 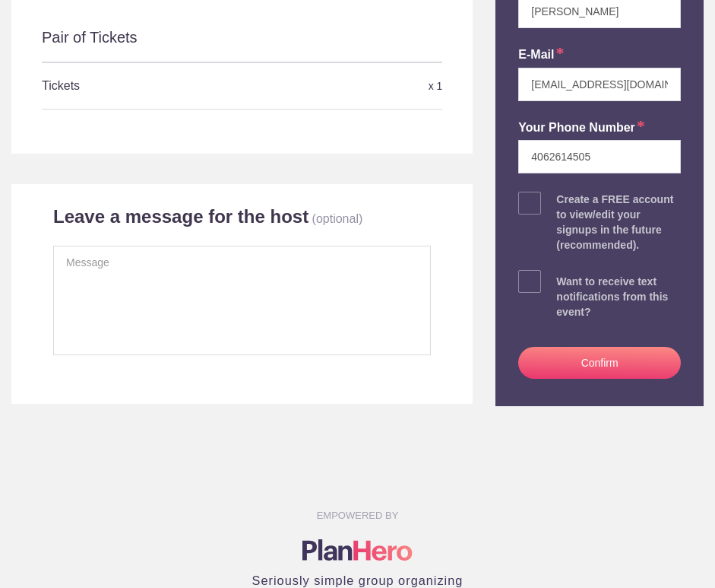 What do you see at coordinates (338, 218) in the screenshot?
I see `p: (optional)` at bounding box center [338, 218].